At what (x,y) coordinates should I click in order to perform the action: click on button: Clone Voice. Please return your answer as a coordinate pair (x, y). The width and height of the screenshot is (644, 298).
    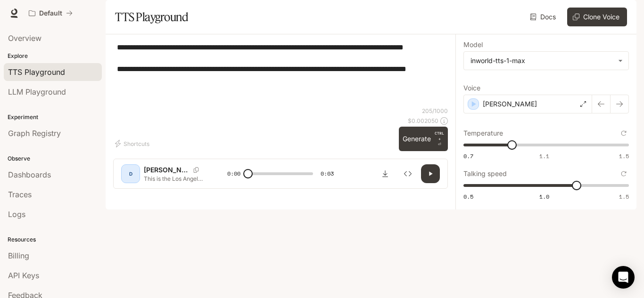
    Looking at the image, I should click on (596, 17).